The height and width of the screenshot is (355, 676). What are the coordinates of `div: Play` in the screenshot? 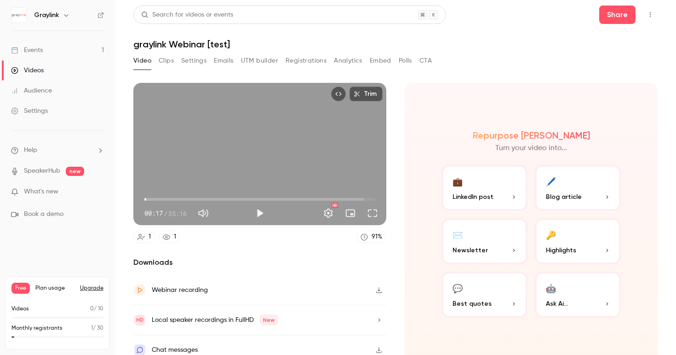 It's located at (260, 213).